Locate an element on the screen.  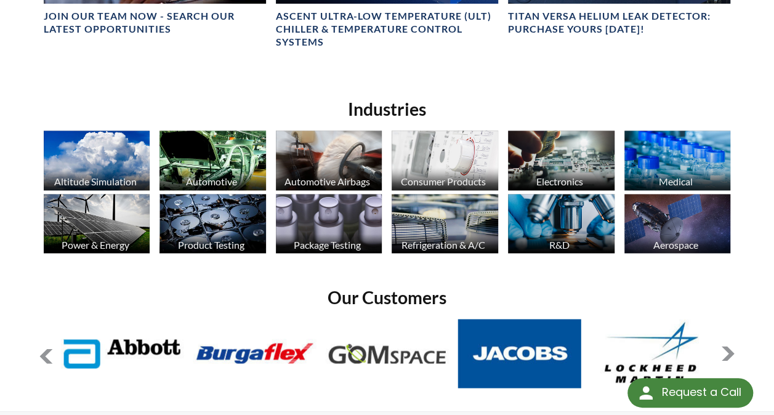
div: Consumer Products is located at coordinates (443, 181).